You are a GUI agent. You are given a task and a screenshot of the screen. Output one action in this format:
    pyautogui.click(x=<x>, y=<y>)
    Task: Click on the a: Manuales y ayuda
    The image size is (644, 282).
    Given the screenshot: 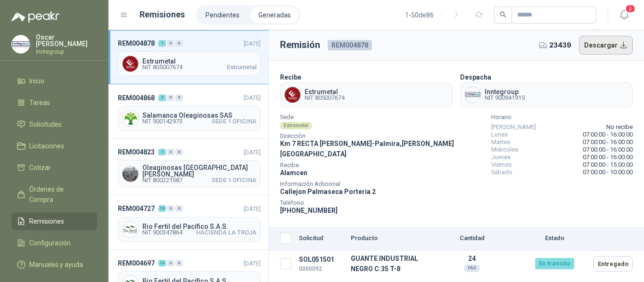 What is the action you would take?
    pyautogui.click(x=54, y=265)
    